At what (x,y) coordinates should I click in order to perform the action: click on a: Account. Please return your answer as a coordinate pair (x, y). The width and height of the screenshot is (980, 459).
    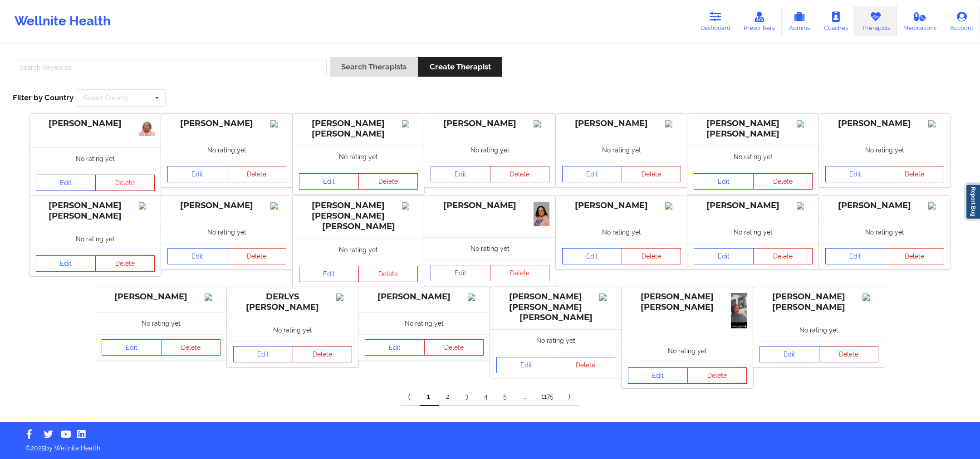
    Looking at the image, I should click on (961, 21).